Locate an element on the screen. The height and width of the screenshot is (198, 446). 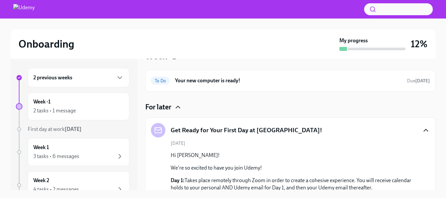
span: To Do is located at coordinates (160, 81).